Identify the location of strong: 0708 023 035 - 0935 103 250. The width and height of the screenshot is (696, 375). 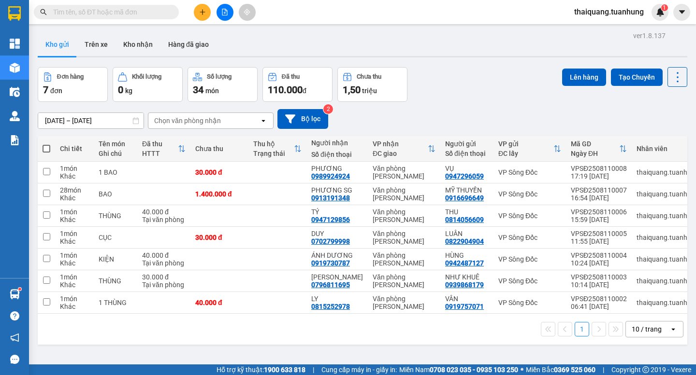
(474, 370).